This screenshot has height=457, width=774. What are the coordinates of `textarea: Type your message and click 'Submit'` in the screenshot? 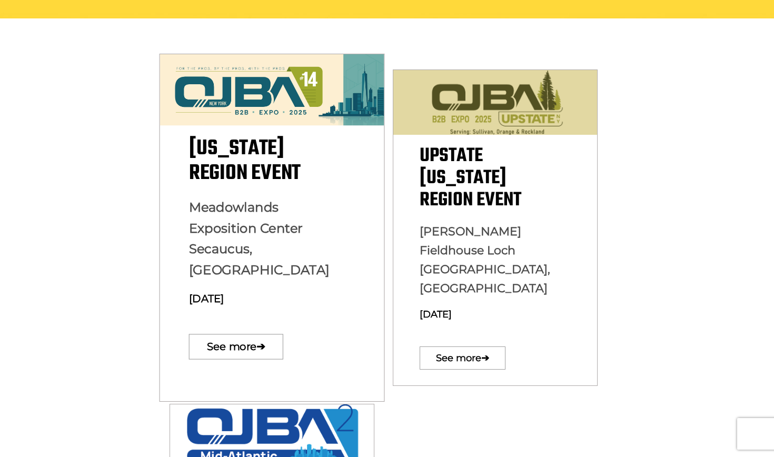 It's located at (103, 238).